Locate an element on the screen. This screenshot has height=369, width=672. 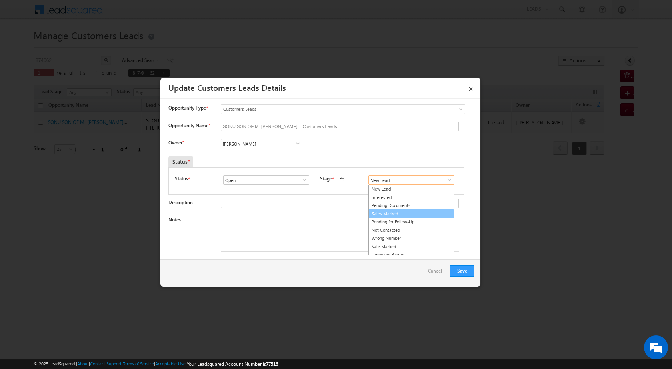
textarea: Type your message and hit 'Enter' is located at coordinates (78, 157).